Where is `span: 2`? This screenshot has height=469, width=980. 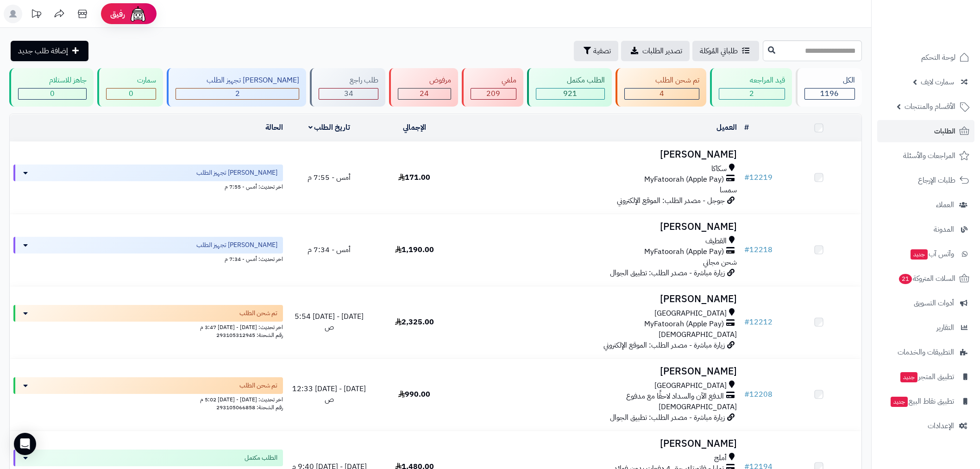 span: 2 is located at coordinates (751, 93).